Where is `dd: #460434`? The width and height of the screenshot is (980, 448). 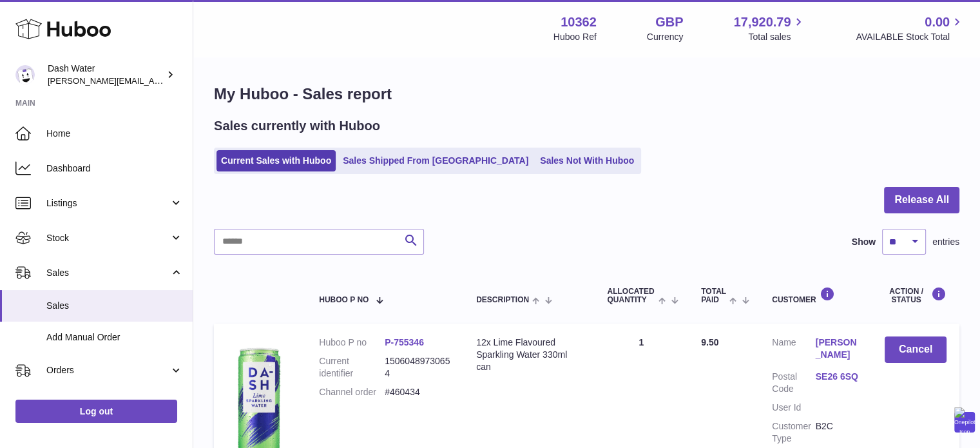
dd: #460434 is located at coordinates (417, 392).